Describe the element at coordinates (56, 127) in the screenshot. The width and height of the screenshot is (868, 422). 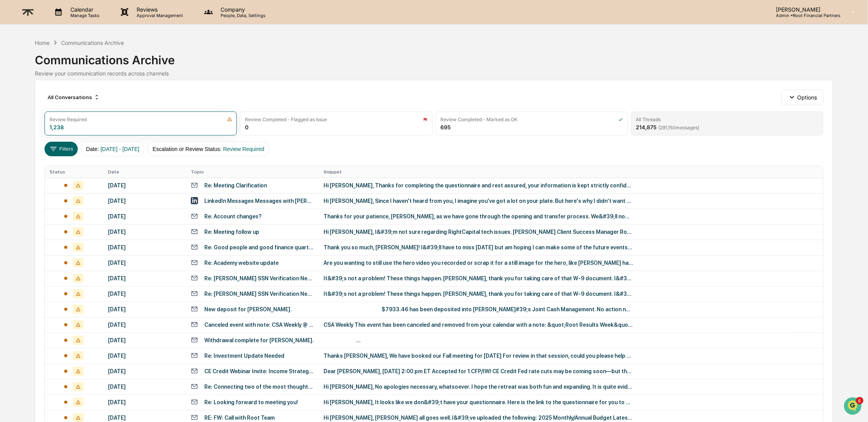
I see `div: 1,238` at that location.